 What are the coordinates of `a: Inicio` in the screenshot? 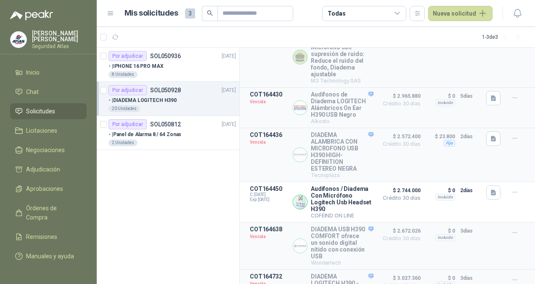 It's located at (48, 72).